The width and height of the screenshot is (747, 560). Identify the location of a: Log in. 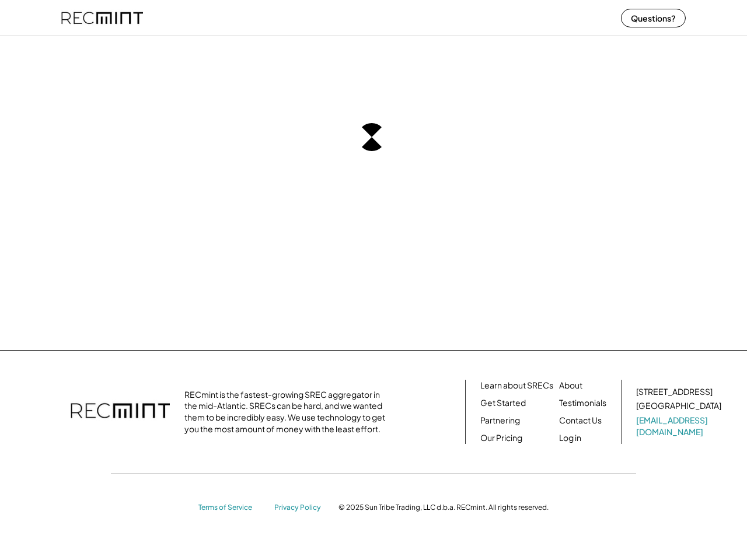
(570, 438).